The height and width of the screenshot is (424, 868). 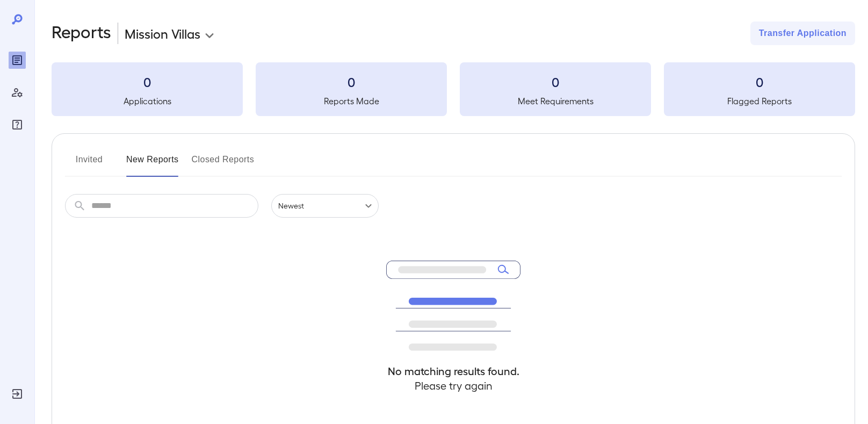 I want to click on button: Transfer Application, so click(x=803, y=34).